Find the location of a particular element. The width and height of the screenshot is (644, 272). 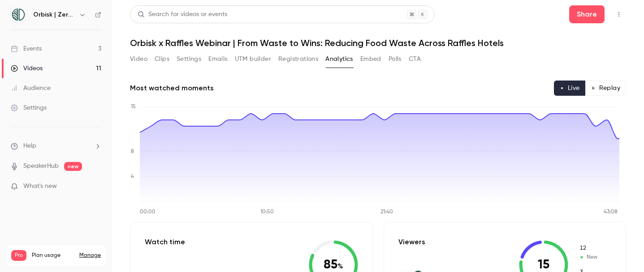

tspan: 4 is located at coordinates (132, 177).